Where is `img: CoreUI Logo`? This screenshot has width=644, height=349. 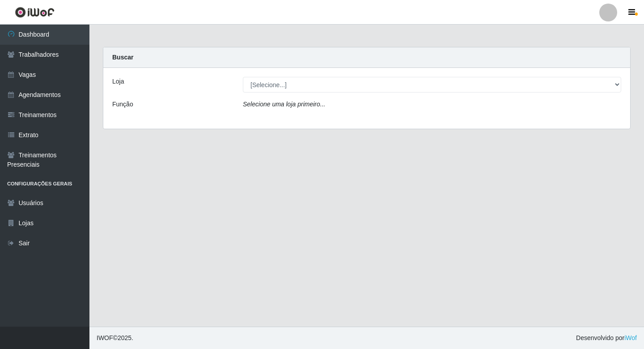
img: CoreUI Logo is located at coordinates (34, 12).